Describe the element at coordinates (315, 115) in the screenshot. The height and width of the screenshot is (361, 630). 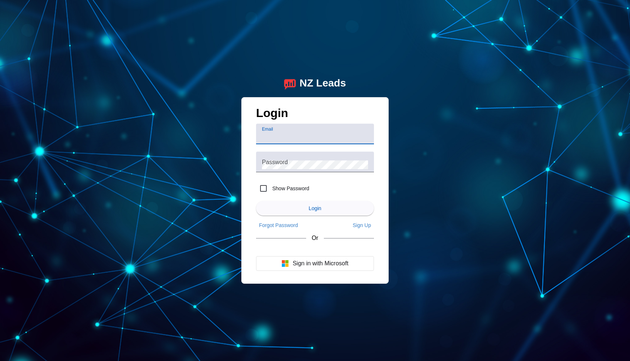
I see `h1: Login` at that location.